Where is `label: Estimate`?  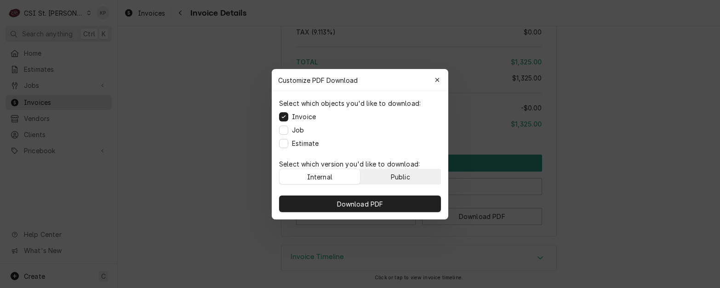
label: Estimate is located at coordinates (305, 143).